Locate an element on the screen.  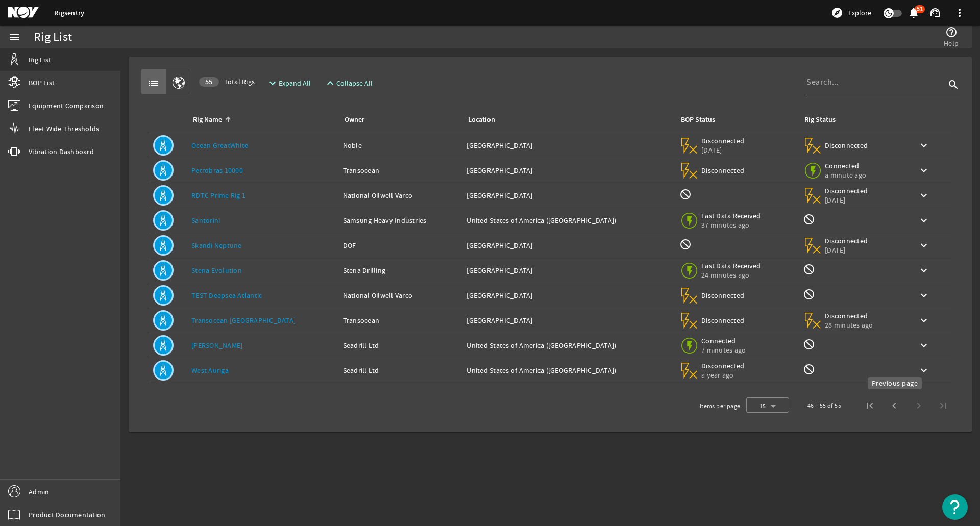
a: Rigsentry is located at coordinates (69, 12).